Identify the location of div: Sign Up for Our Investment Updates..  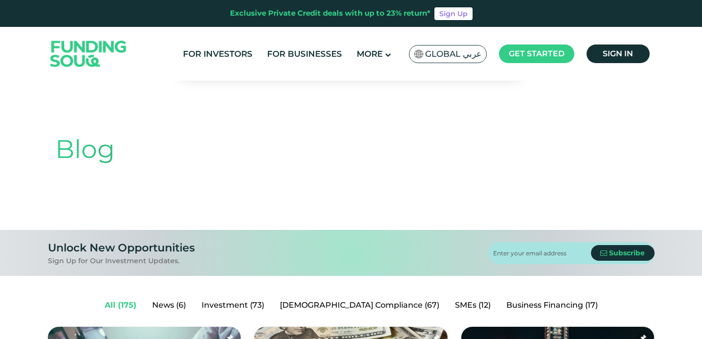
(121, 261).